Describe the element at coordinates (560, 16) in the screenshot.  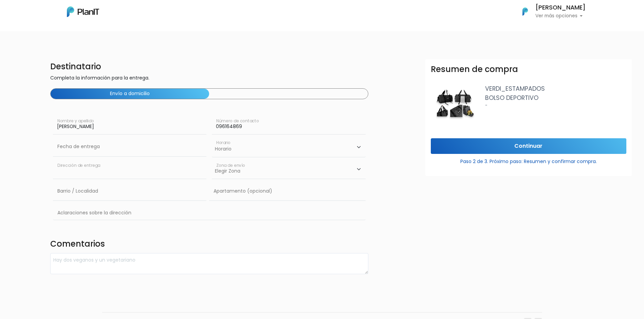
I see `p: Ver más opciones` at that location.